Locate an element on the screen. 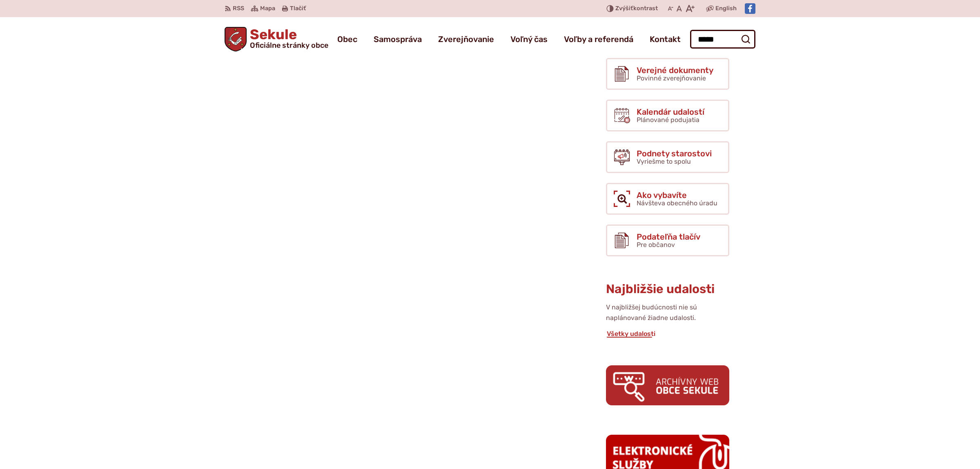 The image size is (980, 469). p: V najbližšej budúcnosti nie sú naplánované žiadne udalosti. is located at coordinates (668, 313).